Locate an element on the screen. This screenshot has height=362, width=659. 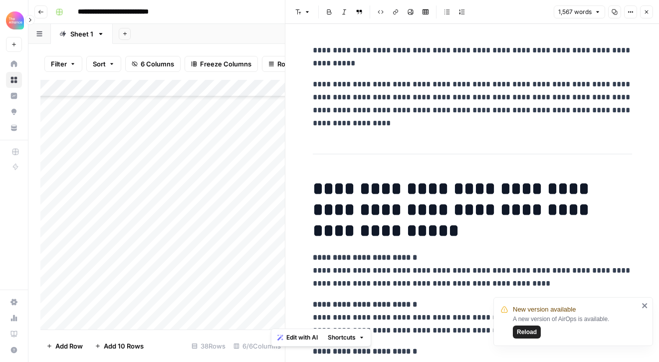
span: Sort is located at coordinates (99, 64).